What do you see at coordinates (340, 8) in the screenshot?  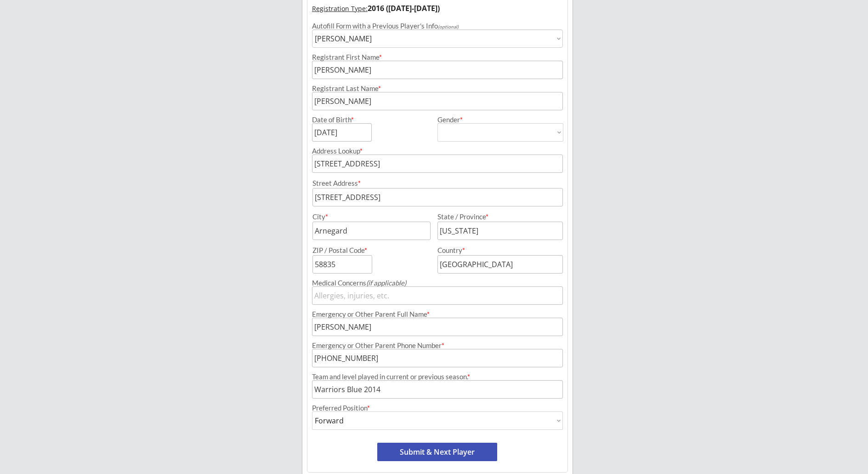 I see `u: Registration Type:` at bounding box center [340, 8].